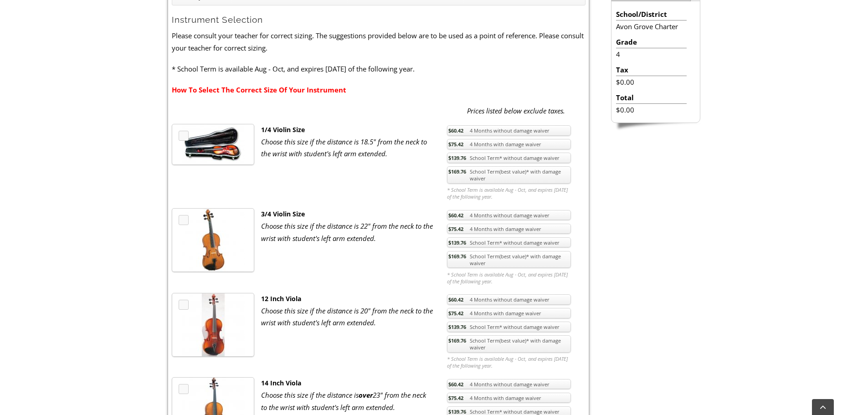 This screenshot has width=868, height=415. I want to click on div: 1/4 Violin Size, so click(347, 130).